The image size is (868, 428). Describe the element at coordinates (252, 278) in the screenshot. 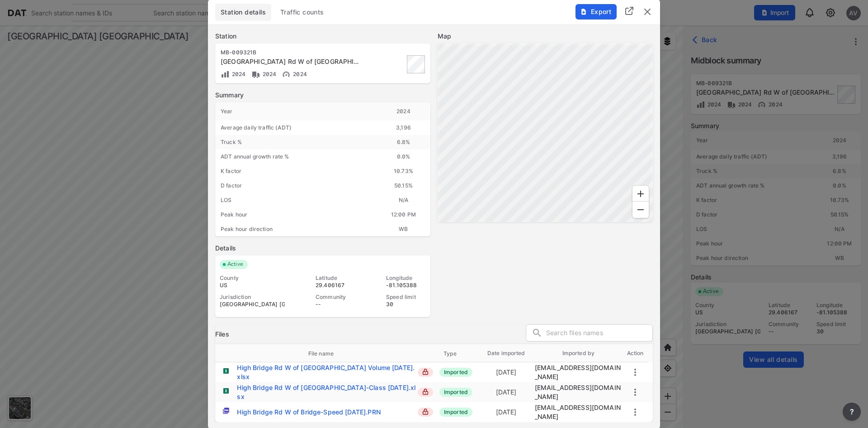

I see `div: County` at that location.